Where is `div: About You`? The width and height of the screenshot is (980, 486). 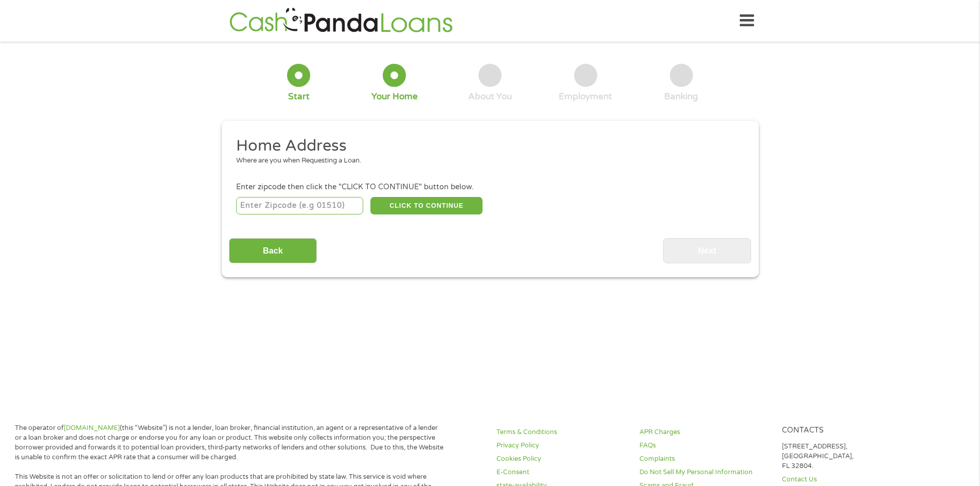
div: About You is located at coordinates (490, 97).